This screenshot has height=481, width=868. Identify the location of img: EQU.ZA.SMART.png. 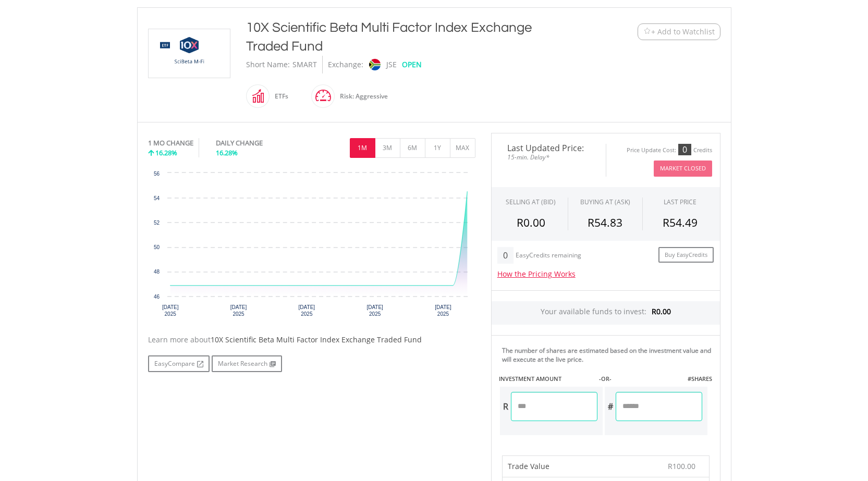
(189, 53).